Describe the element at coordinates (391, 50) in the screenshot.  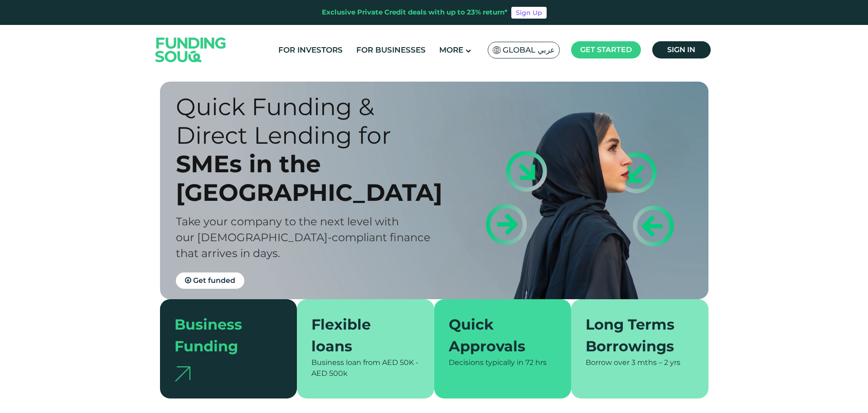
I see `a: For Businesses` at that location.